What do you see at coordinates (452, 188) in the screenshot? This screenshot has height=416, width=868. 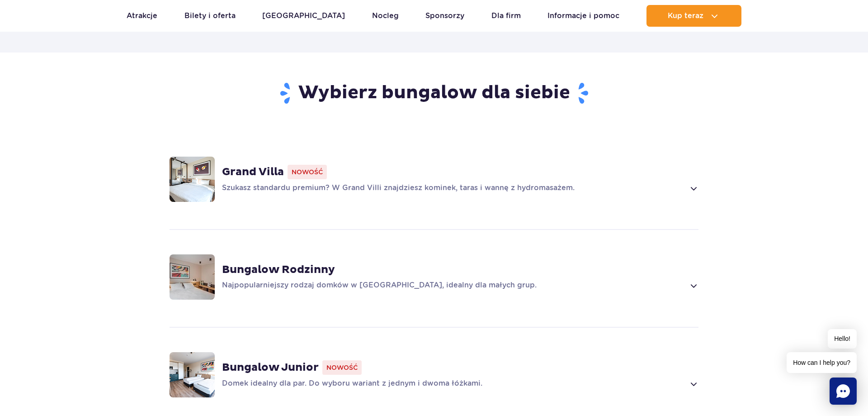 I see `p: Szukasz standardu premium? W Grand Villi znajdziesz kominek, taras i wannę z hydromasażem.` at bounding box center [452, 188].